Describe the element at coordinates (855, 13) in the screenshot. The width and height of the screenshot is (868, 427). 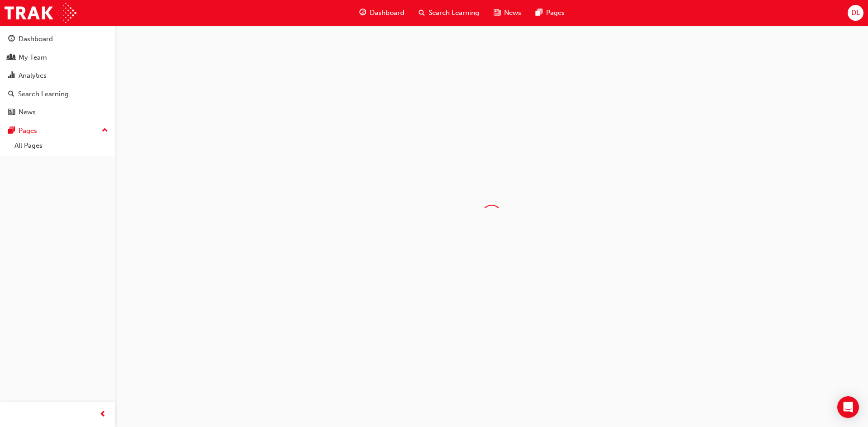
I see `button: DL` at that location.